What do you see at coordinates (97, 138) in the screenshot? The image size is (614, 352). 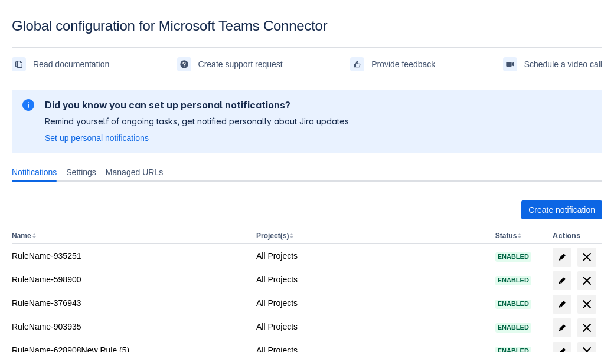 I see `span: Set up personal notifications` at bounding box center [97, 138].